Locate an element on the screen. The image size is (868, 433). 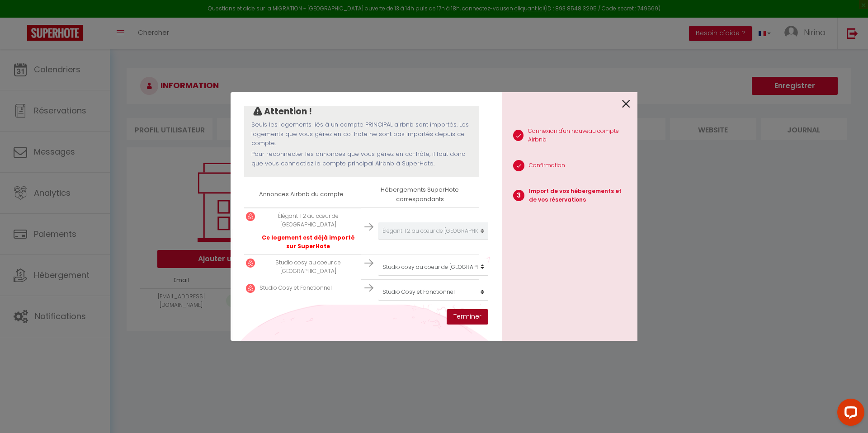
th: Hébergements SuperHote correspondants is located at coordinates (420, 194).